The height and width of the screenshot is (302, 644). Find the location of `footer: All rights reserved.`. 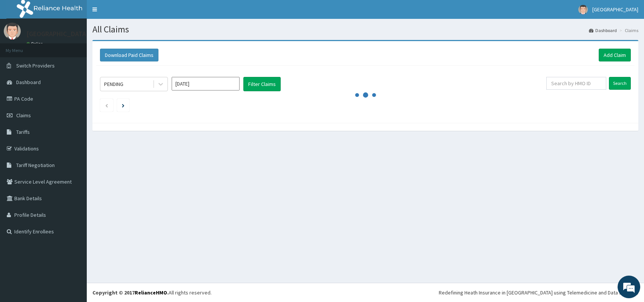

footer: All rights reserved. is located at coordinates (365, 292).